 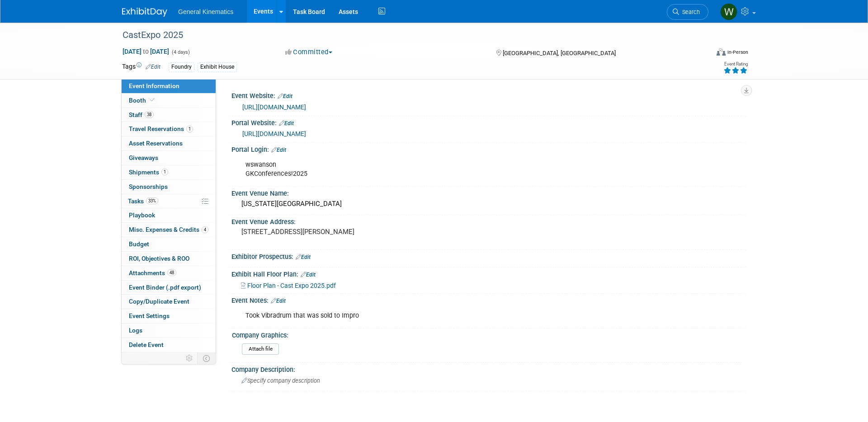 I want to click on img: Whitney Swanson, so click(x=729, y=12).